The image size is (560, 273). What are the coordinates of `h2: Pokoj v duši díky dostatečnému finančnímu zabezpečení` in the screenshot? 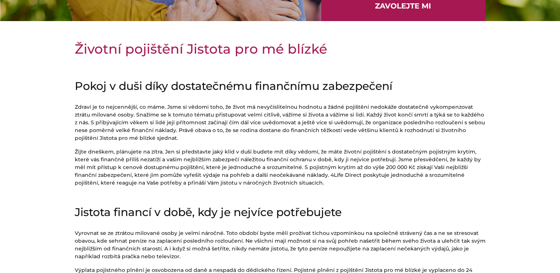 It's located at (280, 86).